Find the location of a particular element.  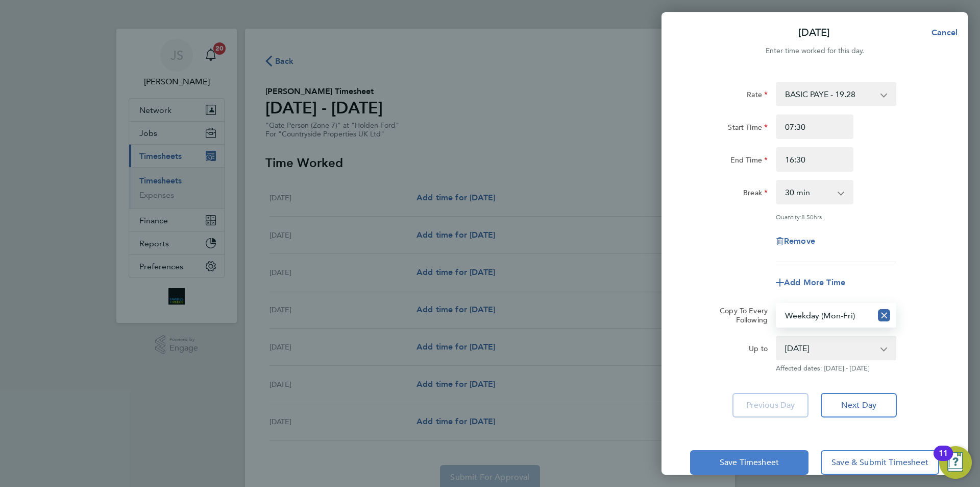

input: E.g. 18:00 is located at coordinates (815, 160).